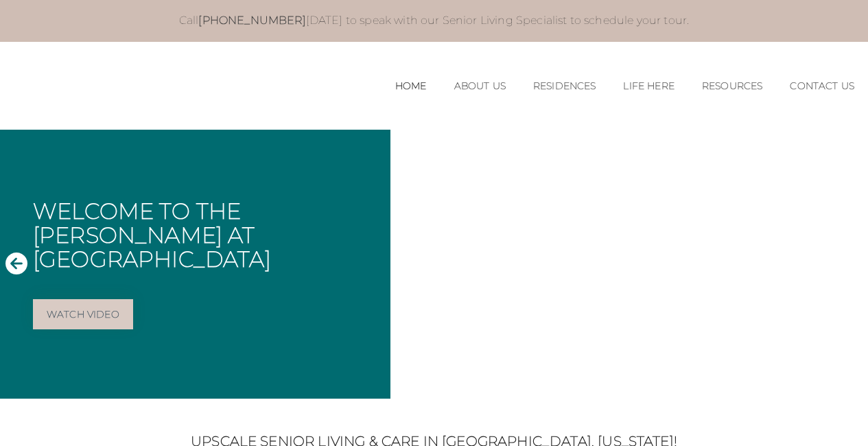  What do you see at coordinates (732, 86) in the screenshot?
I see `a: Resources` at bounding box center [732, 86].